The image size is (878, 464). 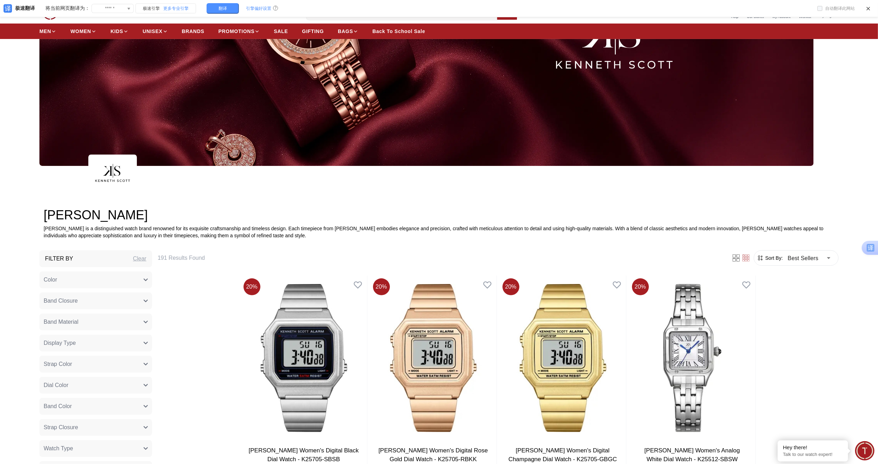 What do you see at coordinates (59, 259) in the screenshot?
I see `h3: Filter By` at bounding box center [59, 259].